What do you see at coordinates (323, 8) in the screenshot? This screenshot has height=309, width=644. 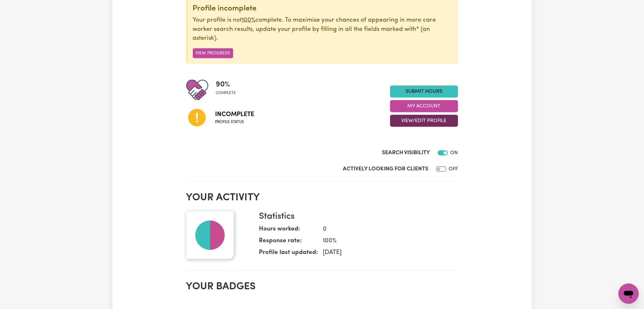 I see `div: Profile incomplete` at bounding box center [323, 8].